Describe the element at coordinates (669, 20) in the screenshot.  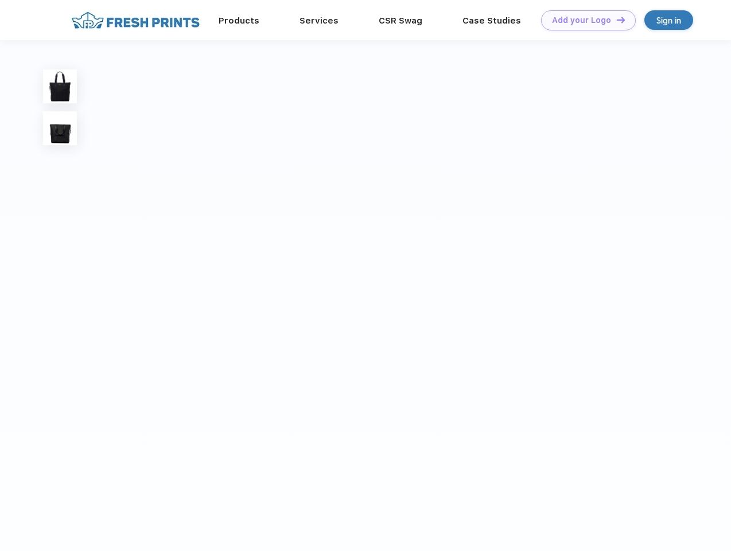
I see `div: Sign in` at that location.